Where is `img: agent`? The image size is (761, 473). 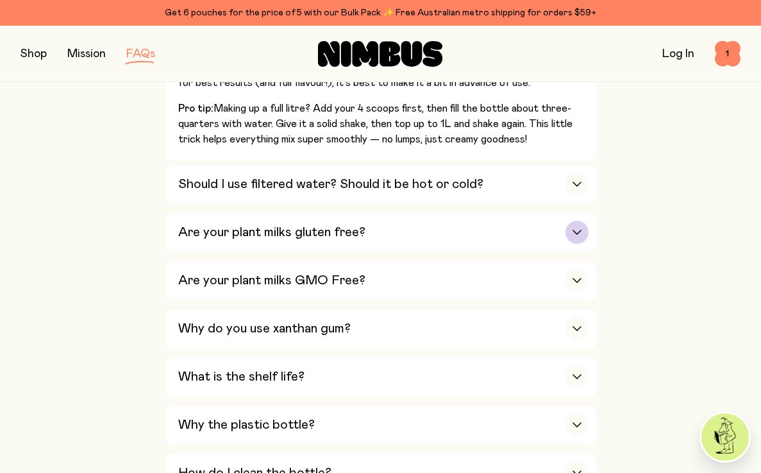 img: agent is located at coordinates (725, 437).